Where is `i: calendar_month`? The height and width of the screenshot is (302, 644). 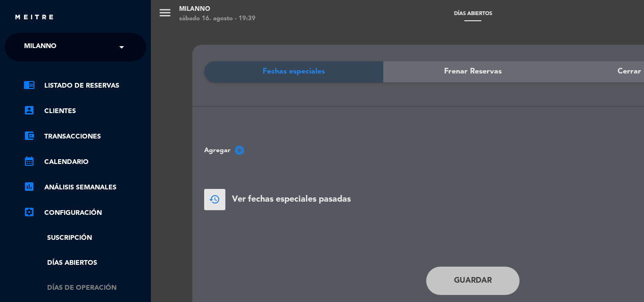 i: calendar_month is located at coordinates (29, 161).